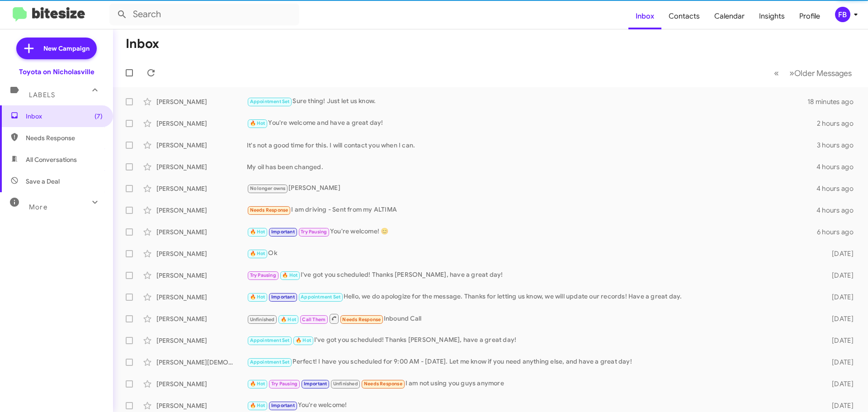 The image size is (868, 412). What do you see at coordinates (527, 101) in the screenshot?
I see `div: Sure thing! Just let us know.` at bounding box center [527, 101].